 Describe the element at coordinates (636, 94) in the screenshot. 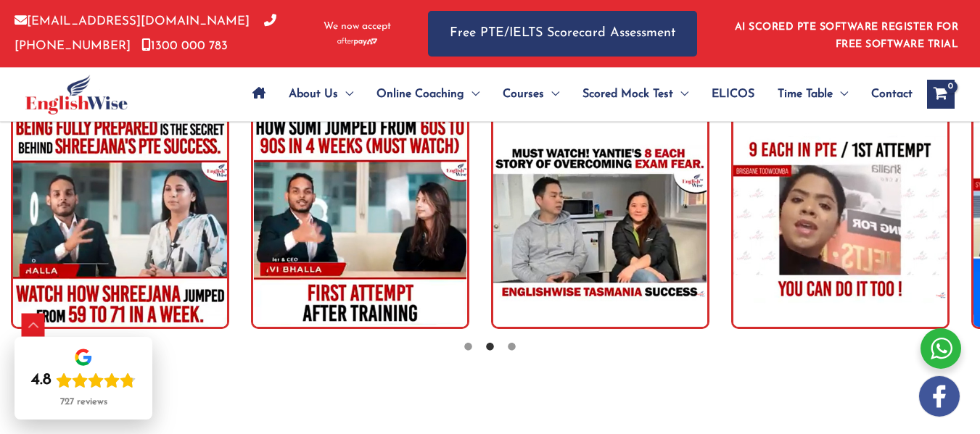

I see `a: Scored Mock TestMenu Toggle` at that location.